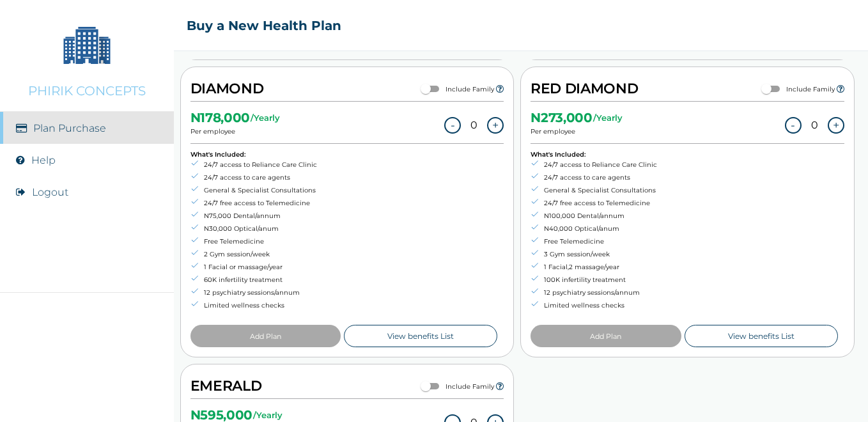 This screenshot has width=868, height=422. I want to click on li: N75,000 Dental/annum, so click(254, 216).